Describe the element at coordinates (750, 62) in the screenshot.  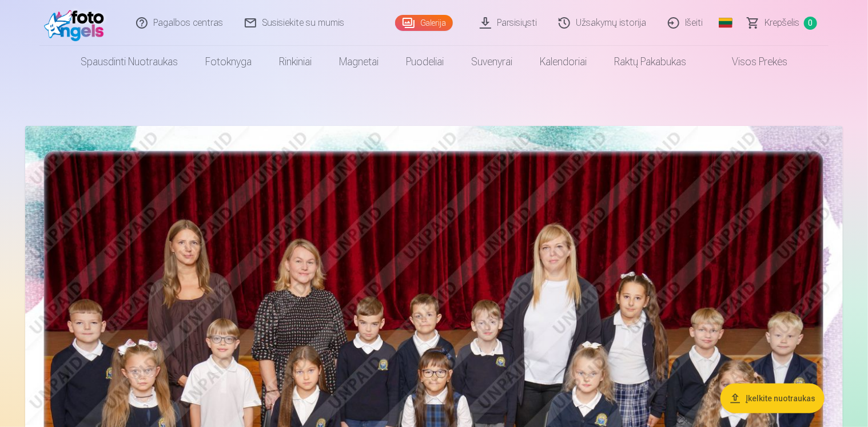
I see `a: Visos prekės` at that location.